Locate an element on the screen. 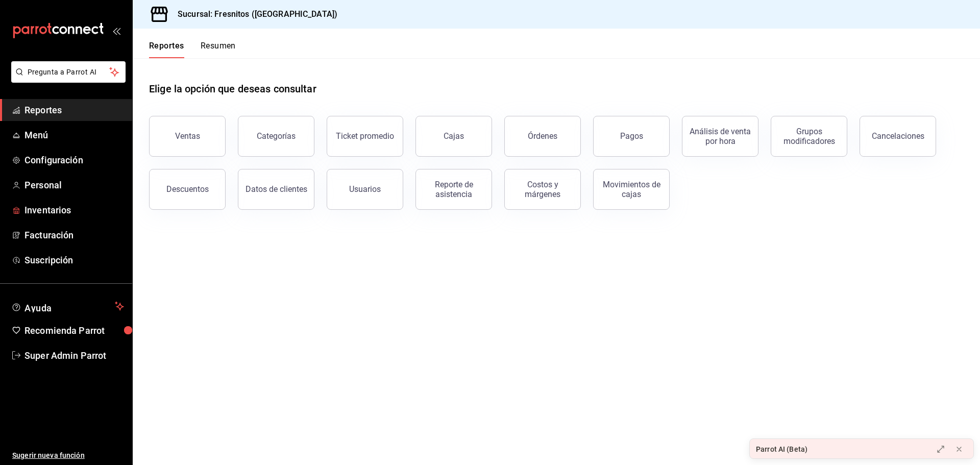 This screenshot has width=980, height=465. button: Cancelaciones is located at coordinates (898, 137).